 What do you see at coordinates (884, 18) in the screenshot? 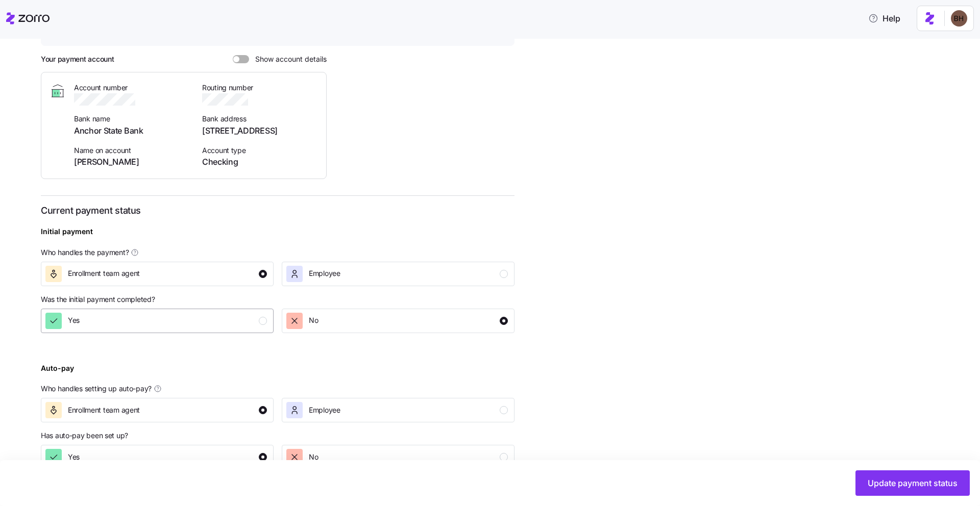
I see `button: Help` at bounding box center [884, 18].